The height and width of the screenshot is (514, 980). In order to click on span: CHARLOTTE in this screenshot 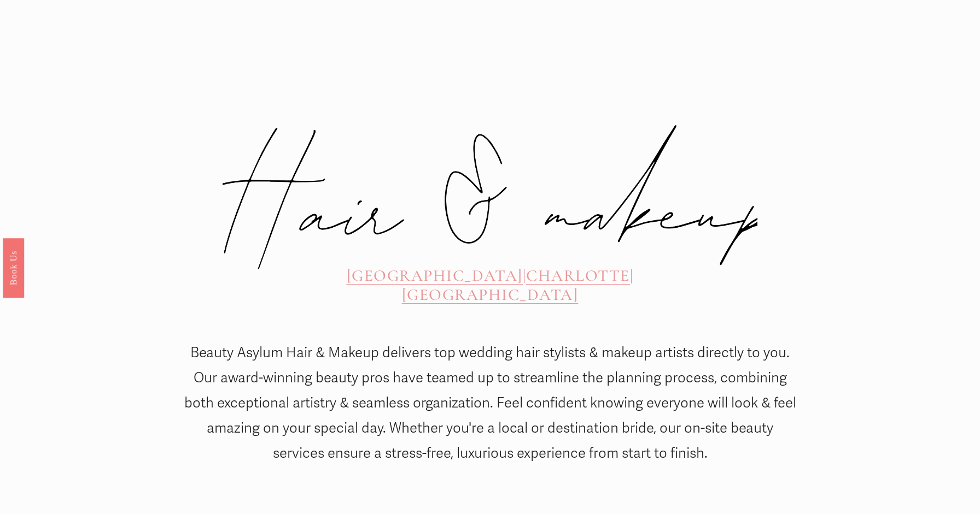, I will do `click(578, 276)`.